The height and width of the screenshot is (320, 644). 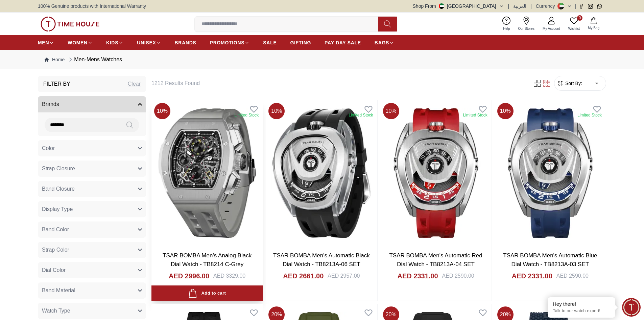 I want to click on span: GIFTING, so click(x=300, y=43).